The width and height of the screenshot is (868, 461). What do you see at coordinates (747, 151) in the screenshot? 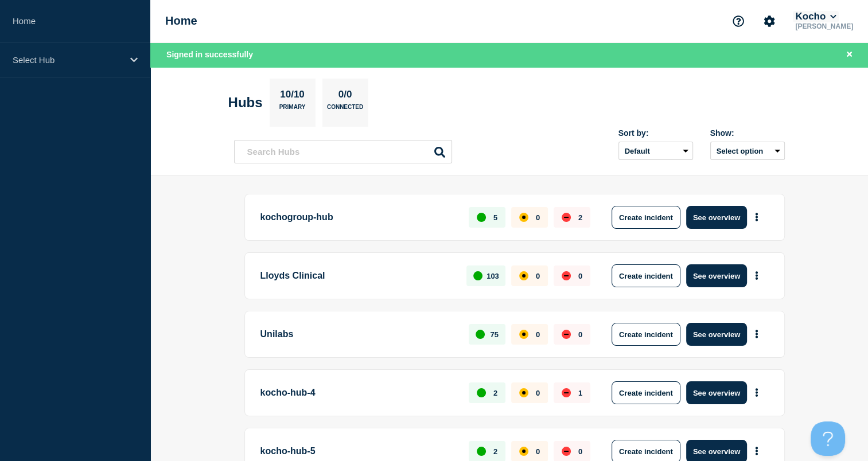
I see `button: Select option` at bounding box center [747, 151].